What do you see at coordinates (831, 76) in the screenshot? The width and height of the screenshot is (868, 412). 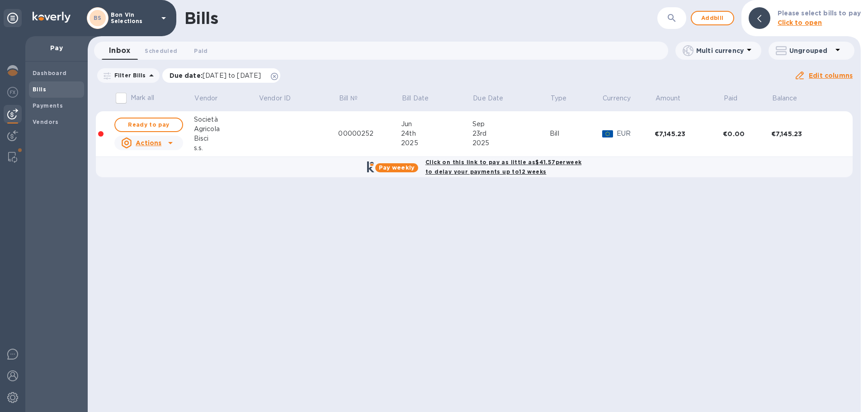 I see `u: Edit columns` at bounding box center [831, 76].